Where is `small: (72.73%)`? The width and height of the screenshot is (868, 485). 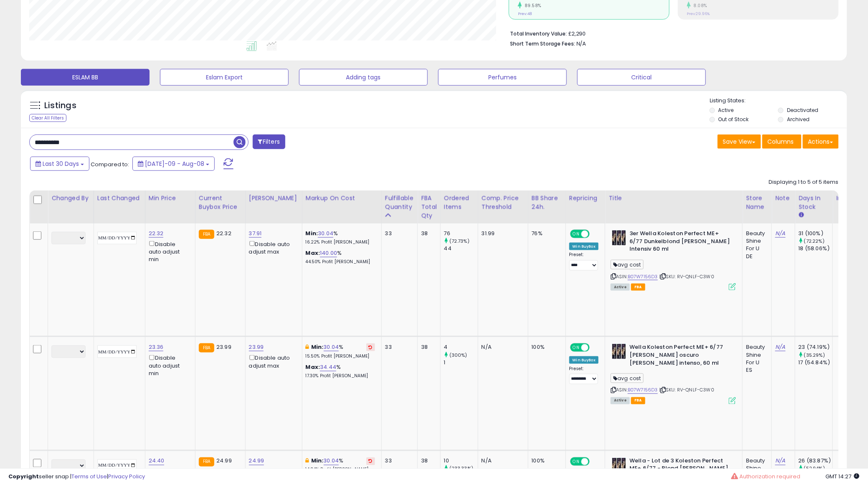
small: (72.73%) is located at coordinates (459, 241).